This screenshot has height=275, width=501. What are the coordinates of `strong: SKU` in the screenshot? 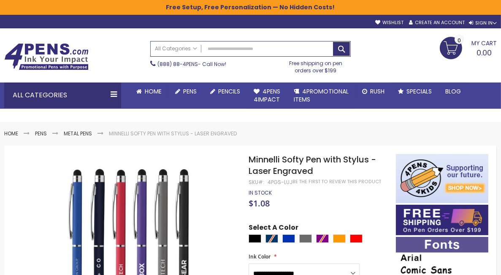 It's located at (256, 182).